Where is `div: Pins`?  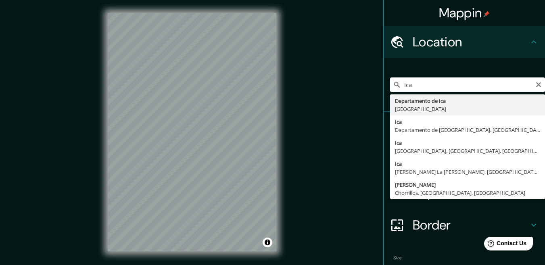 div: Pins is located at coordinates (465, 128).